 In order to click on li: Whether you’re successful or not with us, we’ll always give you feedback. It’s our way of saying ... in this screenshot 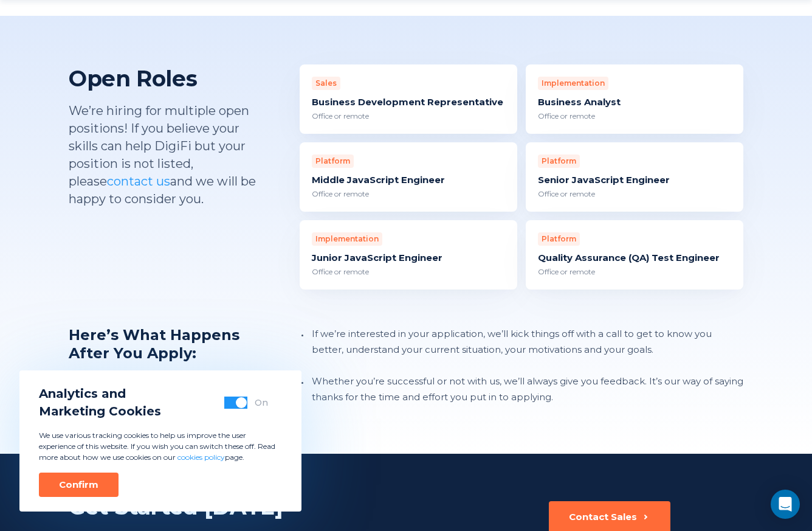, I will do `click(526, 389)`.